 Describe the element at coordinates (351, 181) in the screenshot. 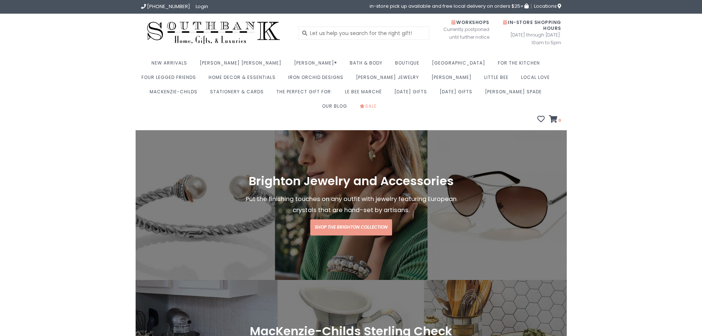

I see `h1: Brighton Jewelry and Accessories` at that location.